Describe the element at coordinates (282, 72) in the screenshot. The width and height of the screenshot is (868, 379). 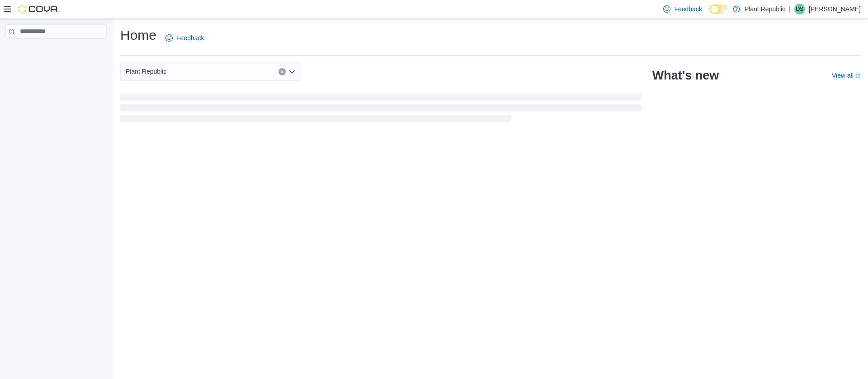
I see `button: Clear input` at that location.